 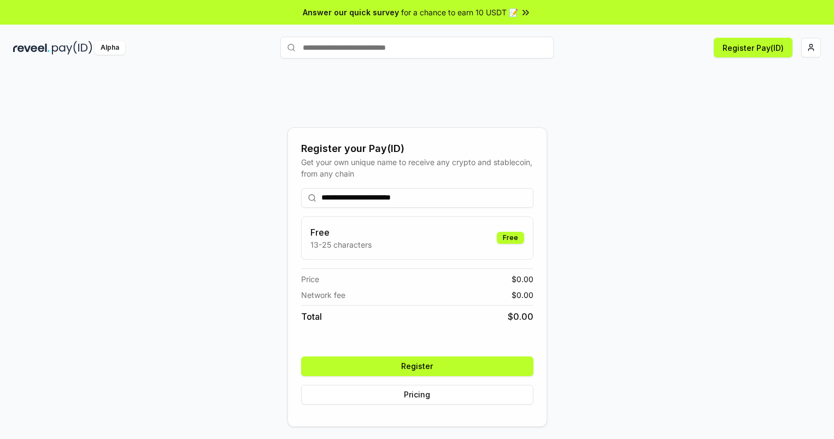 I want to click on div: Free, so click(x=510, y=238).